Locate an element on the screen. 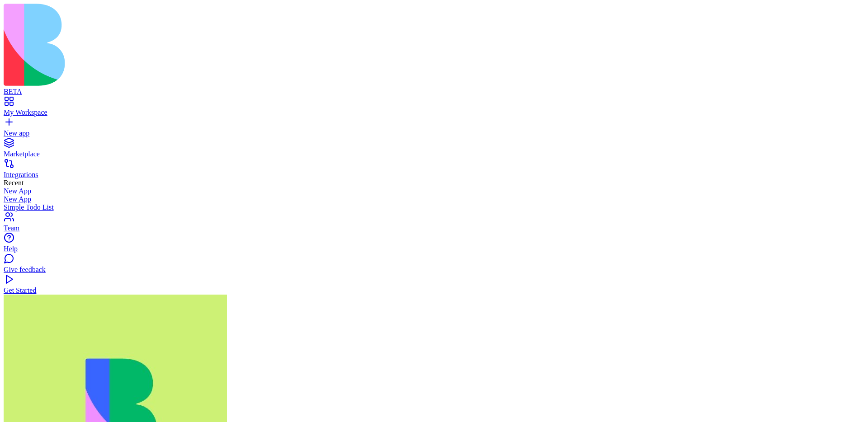  div: Simple Todo List is located at coordinates (434, 207).